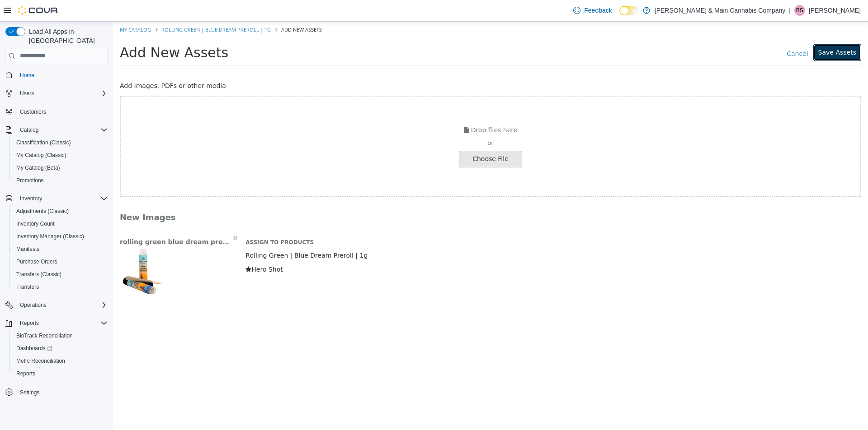 This screenshot has height=430, width=868. What do you see at coordinates (342, 195) in the screenshot?
I see `h3: New Images` at bounding box center [342, 195].